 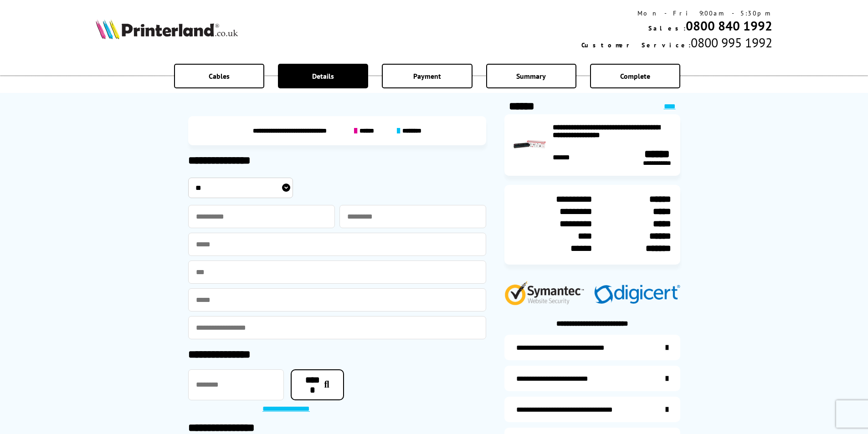 I want to click on img: Printerland Logo, so click(x=167, y=29).